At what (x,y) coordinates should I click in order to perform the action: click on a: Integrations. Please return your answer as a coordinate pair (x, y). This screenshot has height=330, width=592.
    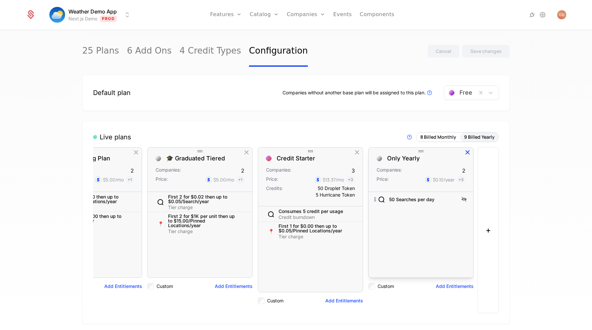
    Looking at the image, I should click on (532, 15).